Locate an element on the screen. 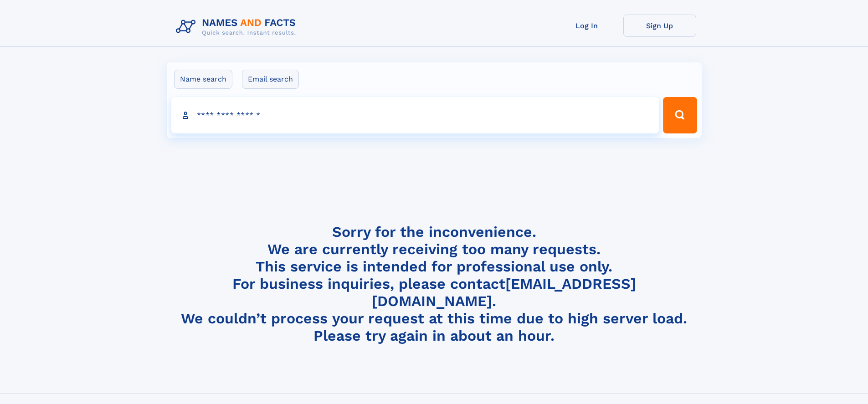 The height and width of the screenshot is (404, 868). a: Sign Up is located at coordinates (660, 25).